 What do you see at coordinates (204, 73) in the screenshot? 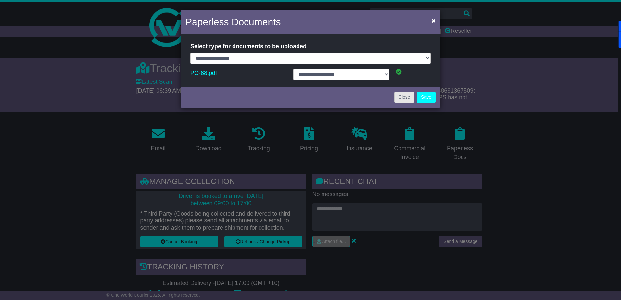
I see `a: PO-68.pdf` at bounding box center [204, 73].